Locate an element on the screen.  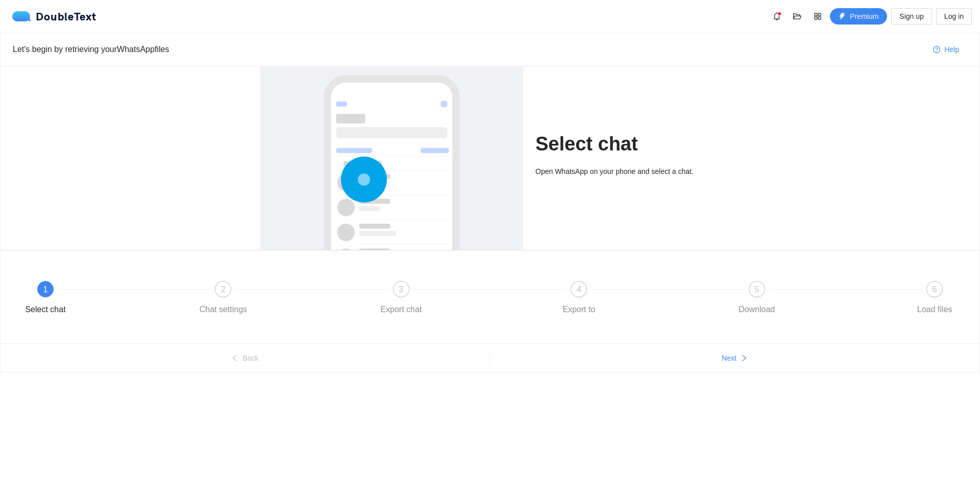
button: Log in is located at coordinates (954, 16).